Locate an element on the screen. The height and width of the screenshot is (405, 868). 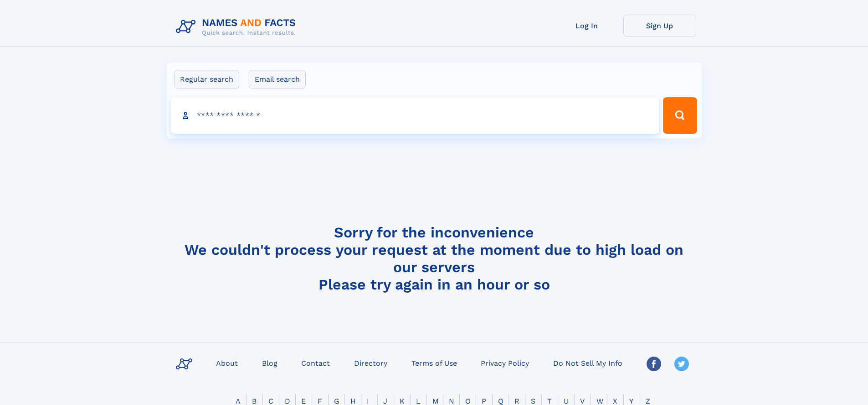
a: Do Not Sell My Info is located at coordinates (588, 362).